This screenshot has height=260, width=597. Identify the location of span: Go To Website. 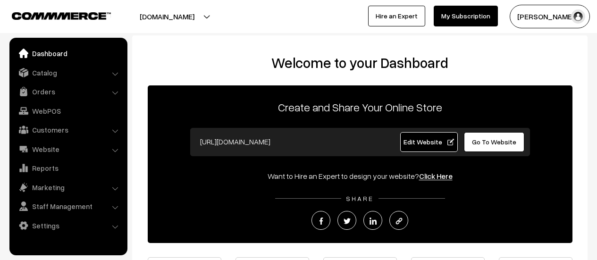
(494, 142).